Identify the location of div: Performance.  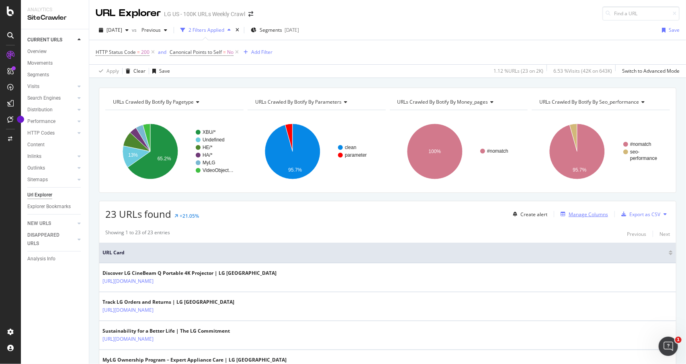
(41, 121).